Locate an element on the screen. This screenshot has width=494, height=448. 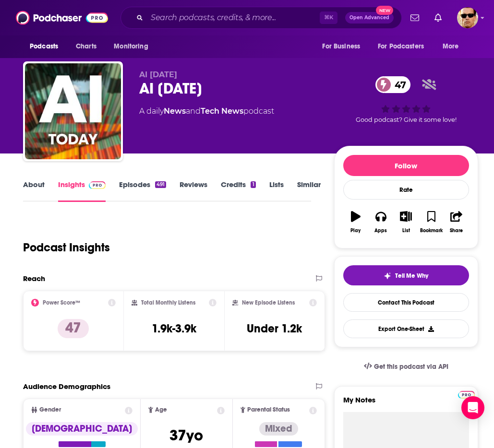
span: Gender is located at coordinates (50, 409).